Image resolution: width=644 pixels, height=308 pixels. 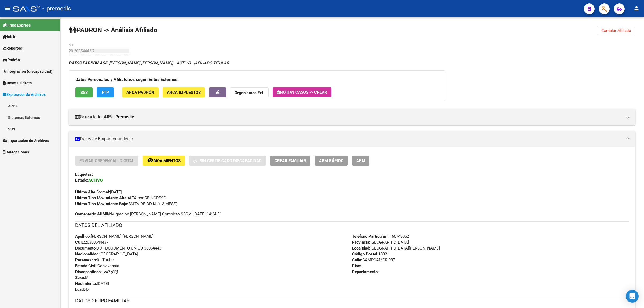 I want to click on strong: ACTIVO, so click(x=95, y=180).